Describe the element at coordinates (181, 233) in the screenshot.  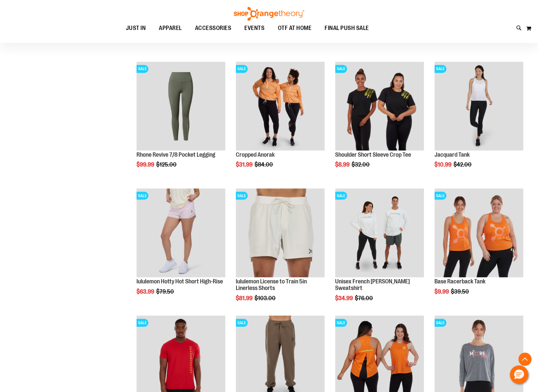
I see `a: lululemon Hotty Hot Short High-RiseSALE` at that location.